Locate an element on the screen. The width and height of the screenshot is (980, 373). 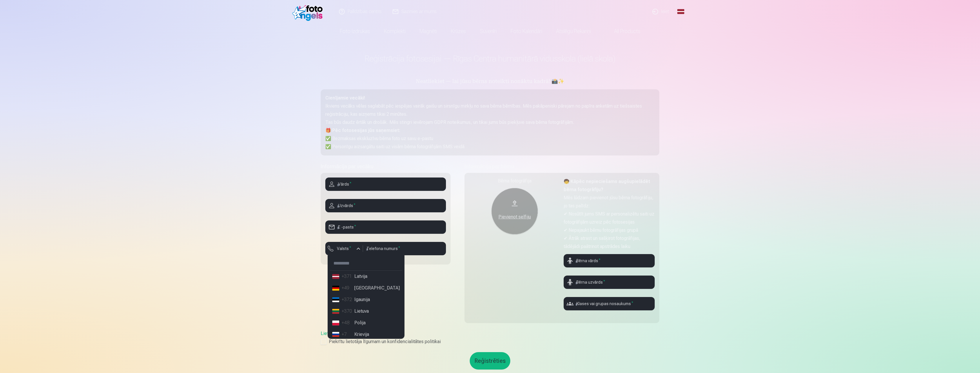
li: Polija is located at coordinates (366, 323).